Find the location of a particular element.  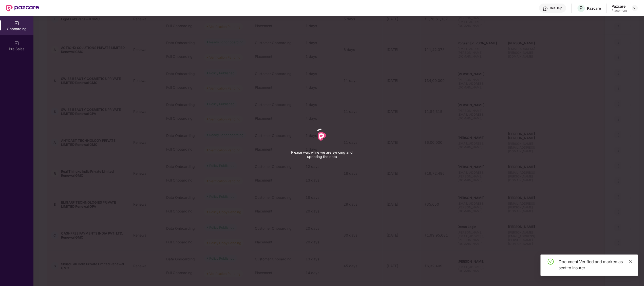

div: Placement is located at coordinates (619, 11).